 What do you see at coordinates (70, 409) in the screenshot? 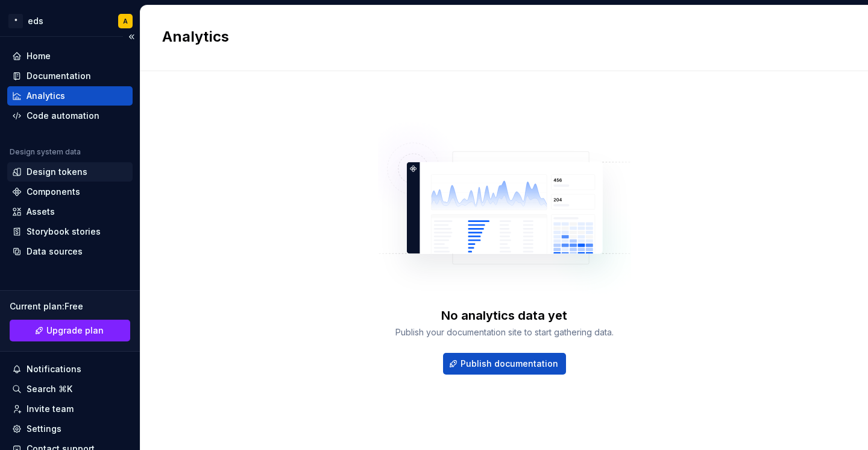
I see `a: Invite team` at bounding box center [70, 409].